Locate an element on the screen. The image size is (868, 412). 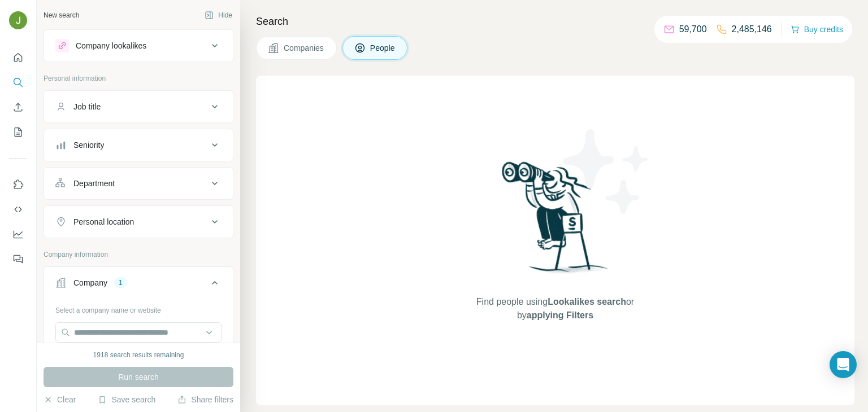
div: 1 is located at coordinates (121, 283).